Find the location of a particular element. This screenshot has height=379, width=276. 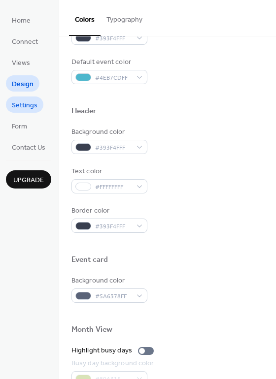

a: Views is located at coordinates (21, 62).